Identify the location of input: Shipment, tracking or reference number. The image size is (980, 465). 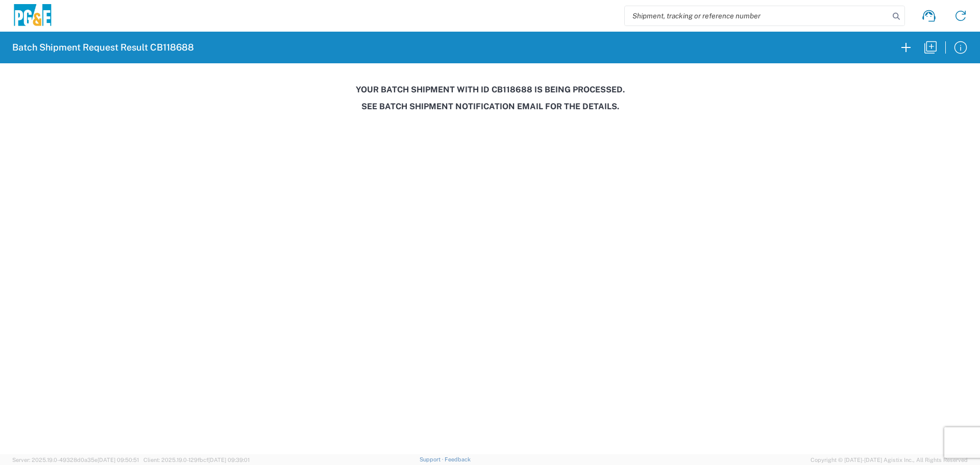
(757, 16).